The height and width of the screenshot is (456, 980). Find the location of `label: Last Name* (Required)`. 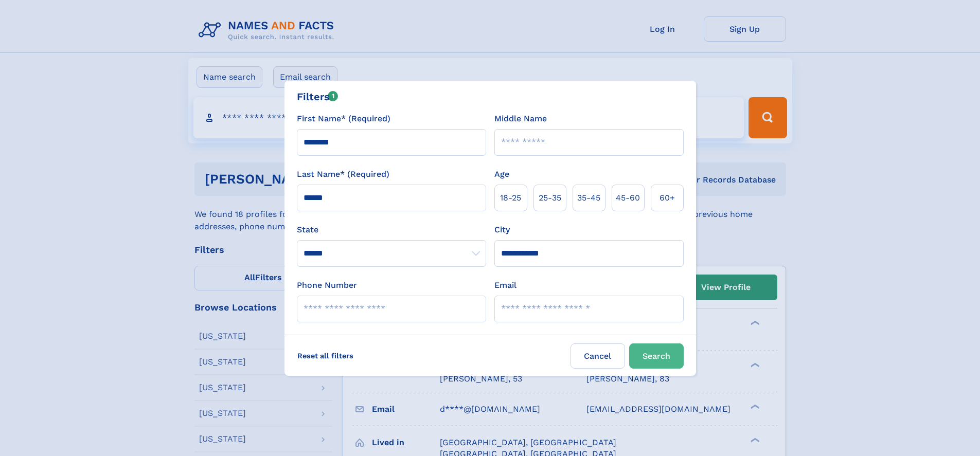

label: Last Name* (Required) is located at coordinates (343, 174).